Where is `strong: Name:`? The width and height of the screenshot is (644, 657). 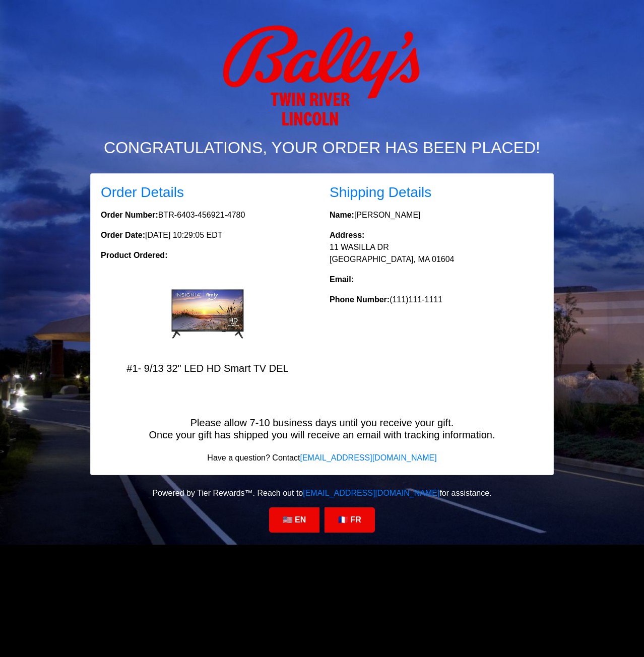
strong: Name: is located at coordinates (341, 215).